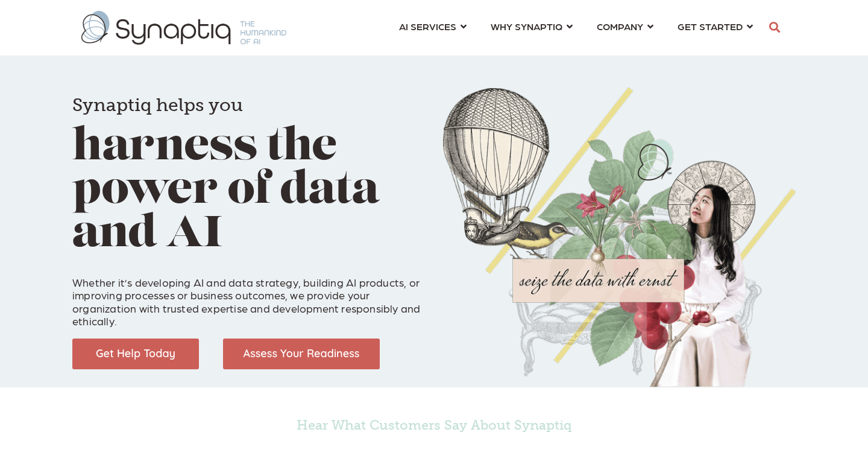 The height and width of the screenshot is (455, 868). I want to click on a: synaptiq logo-1, so click(184, 28).